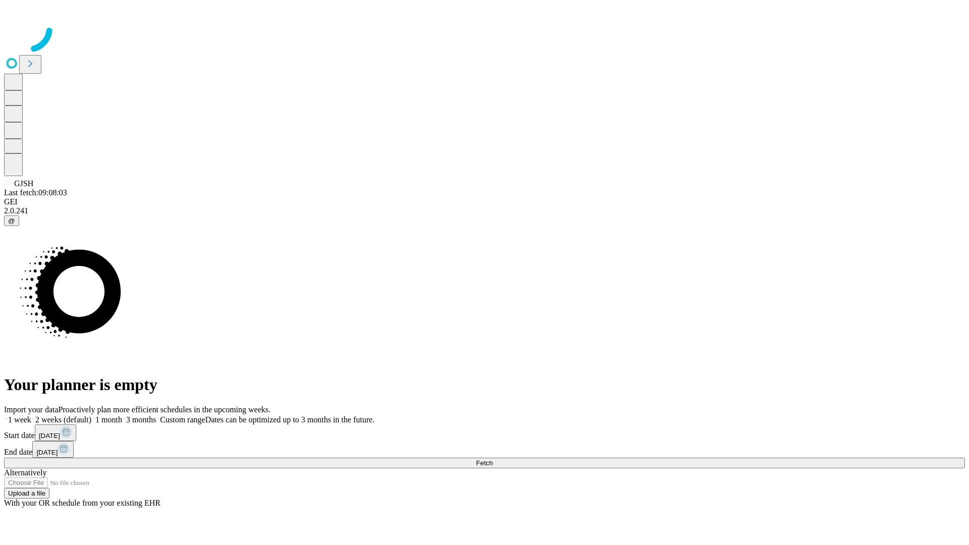  Describe the element at coordinates (27, 493) in the screenshot. I see `button: Upload a file` at that location.